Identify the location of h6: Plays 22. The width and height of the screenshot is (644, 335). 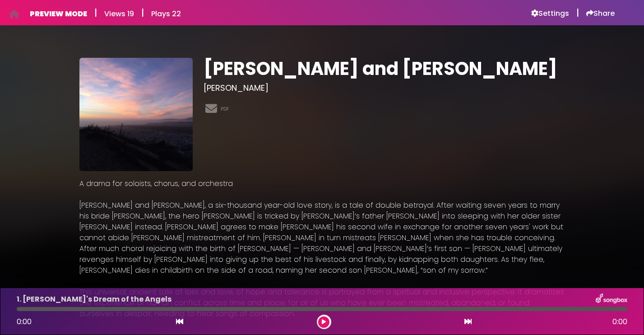
(166, 13).